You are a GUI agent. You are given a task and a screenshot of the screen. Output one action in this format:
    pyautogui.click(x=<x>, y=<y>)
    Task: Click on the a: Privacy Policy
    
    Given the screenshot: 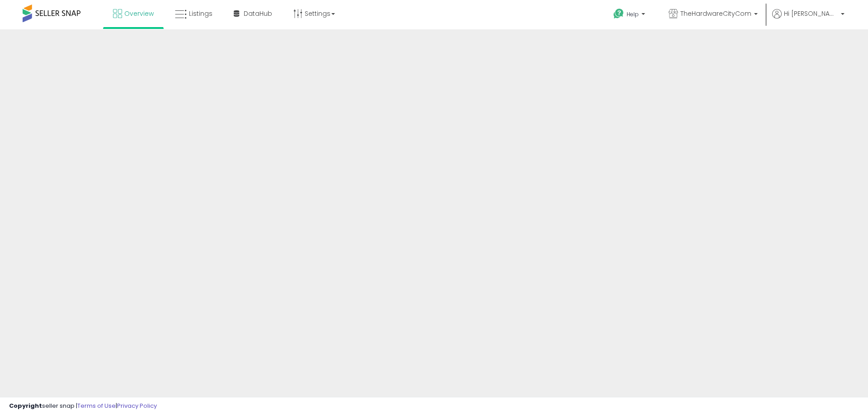 What is the action you would take?
    pyautogui.click(x=137, y=406)
    